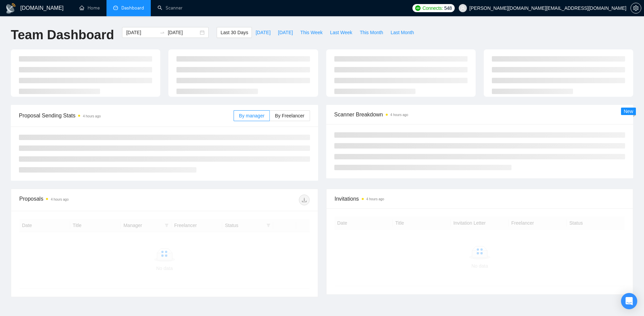 This screenshot has width=644, height=316. I want to click on span: Scanner Breakdown, so click(480, 114).